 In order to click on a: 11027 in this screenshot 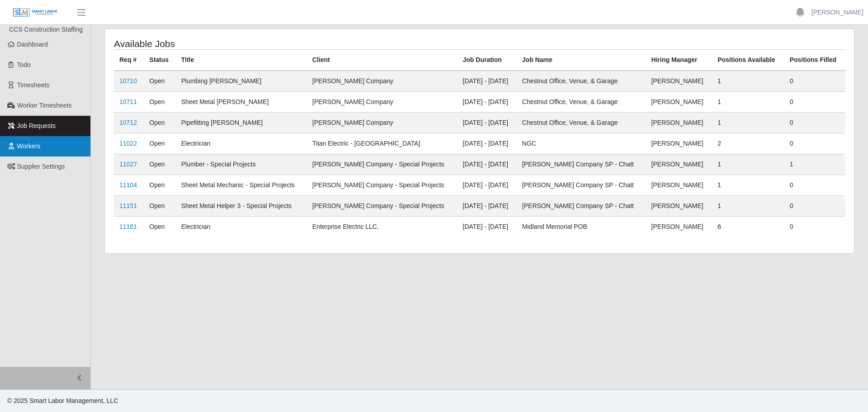, I will do `click(128, 165)`.